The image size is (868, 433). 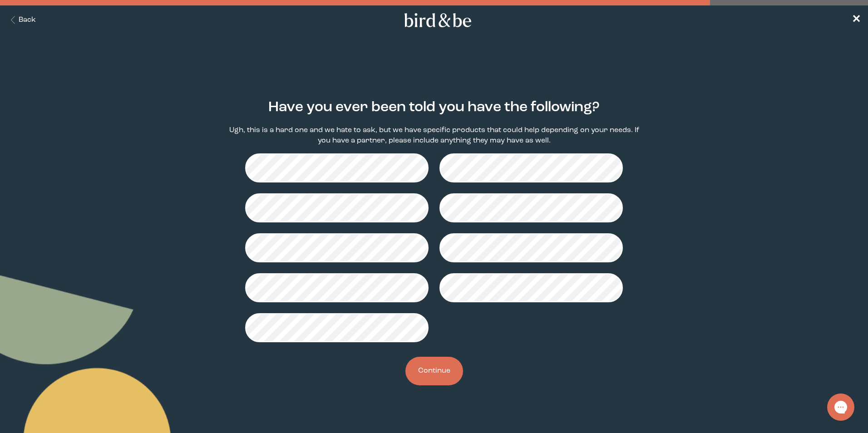 What do you see at coordinates (434, 136) in the screenshot?
I see `p: Ugh, this is a hard one and we hate to ask, but we have specific products that could help dependi...` at bounding box center [434, 136].